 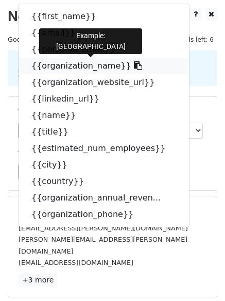 What do you see at coordinates (104, 99) in the screenshot?
I see `a: {{linkedin_url}}` at bounding box center [104, 99].